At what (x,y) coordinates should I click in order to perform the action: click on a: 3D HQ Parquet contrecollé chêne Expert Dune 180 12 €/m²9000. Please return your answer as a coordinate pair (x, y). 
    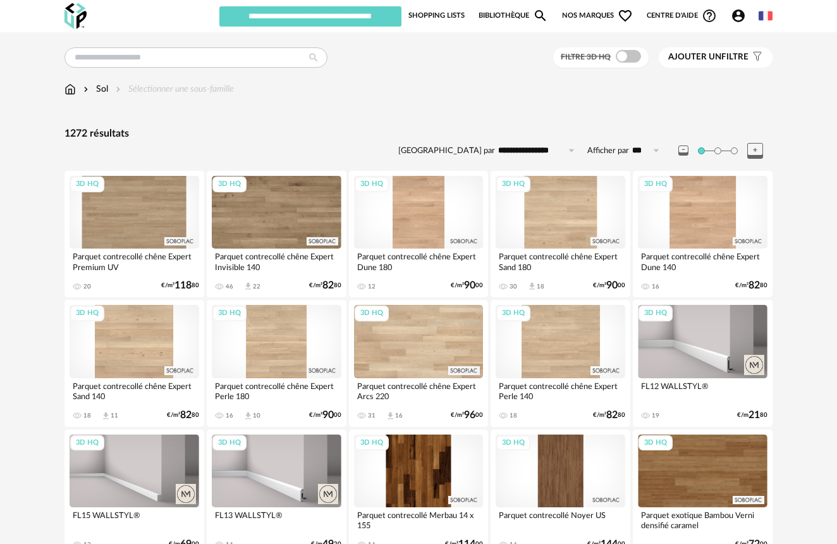
    Looking at the image, I should click on (419, 234).